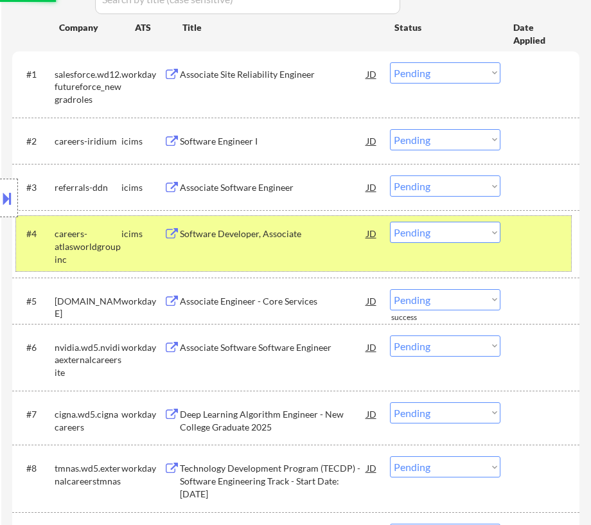 Image resolution: width=591 pixels, height=525 pixels. What do you see at coordinates (35, 468) in the screenshot?
I see `div: #8` at bounding box center [35, 468].